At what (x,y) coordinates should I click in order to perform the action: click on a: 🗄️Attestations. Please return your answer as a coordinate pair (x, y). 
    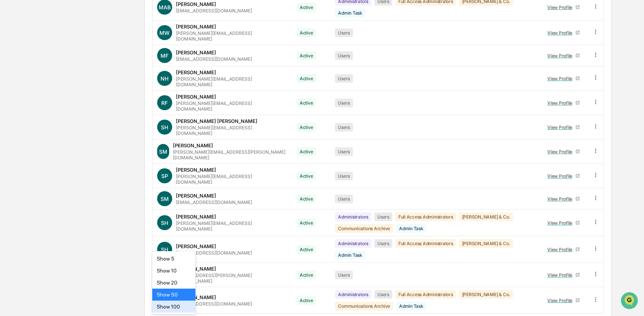
    Looking at the image, I should click on (73, 98).